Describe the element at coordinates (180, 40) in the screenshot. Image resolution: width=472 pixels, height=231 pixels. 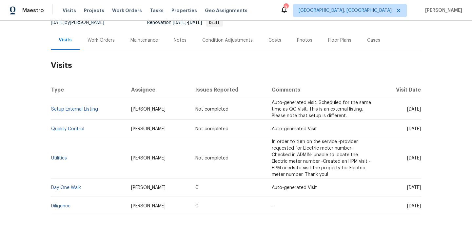
I see `div: Notes` at that location.